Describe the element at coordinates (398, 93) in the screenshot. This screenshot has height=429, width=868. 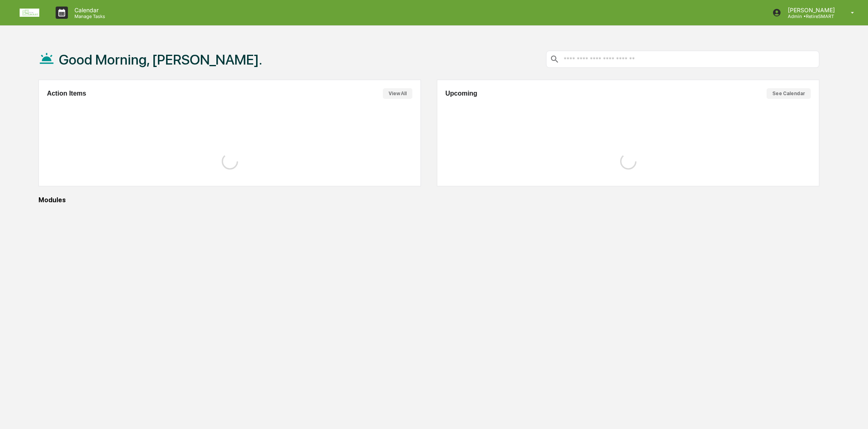
I see `button: View All` at that location.